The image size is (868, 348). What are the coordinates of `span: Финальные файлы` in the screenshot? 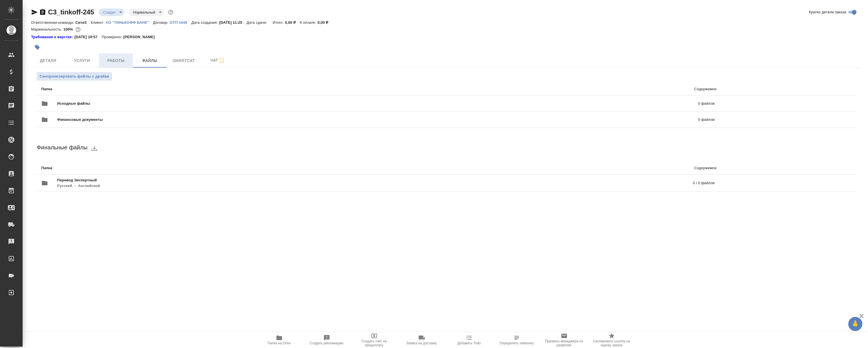 It's located at (62, 147).